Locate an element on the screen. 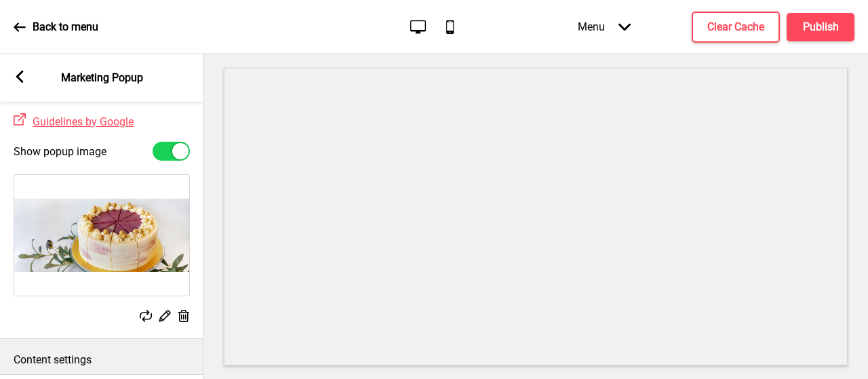  h4: Clear Cache is located at coordinates (736, 27).